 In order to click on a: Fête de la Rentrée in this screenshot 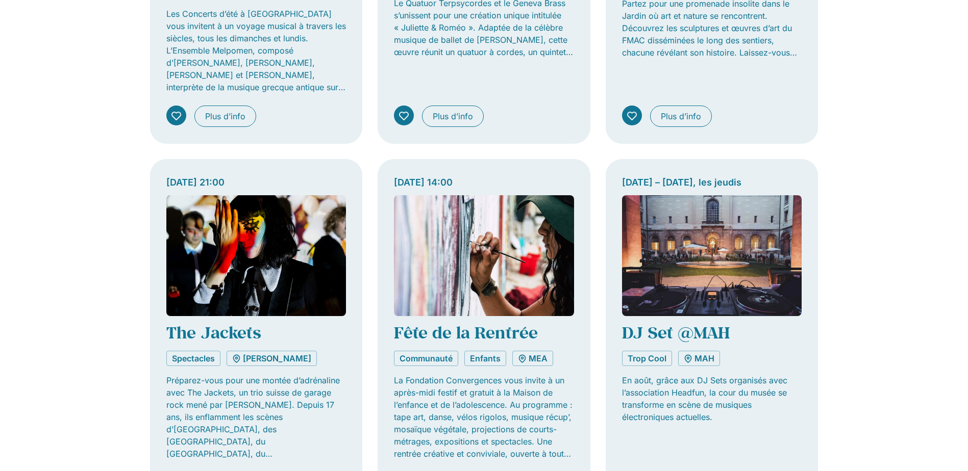, I will do `click(466, 333)`.